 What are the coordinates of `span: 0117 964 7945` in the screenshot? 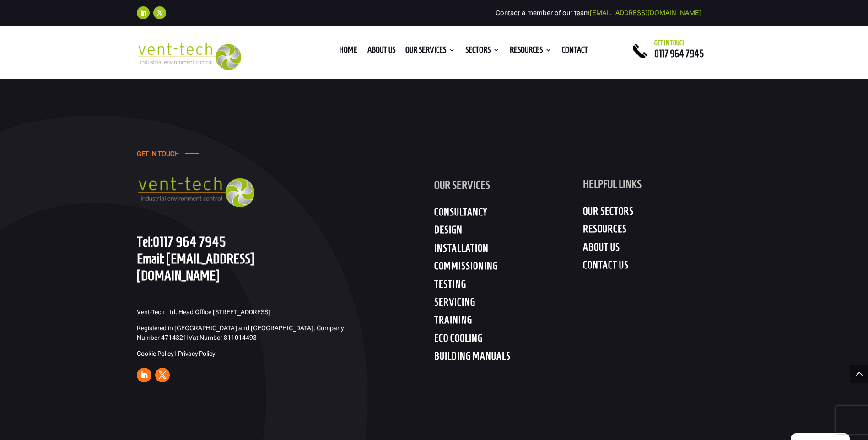 It's located at (679, 53).